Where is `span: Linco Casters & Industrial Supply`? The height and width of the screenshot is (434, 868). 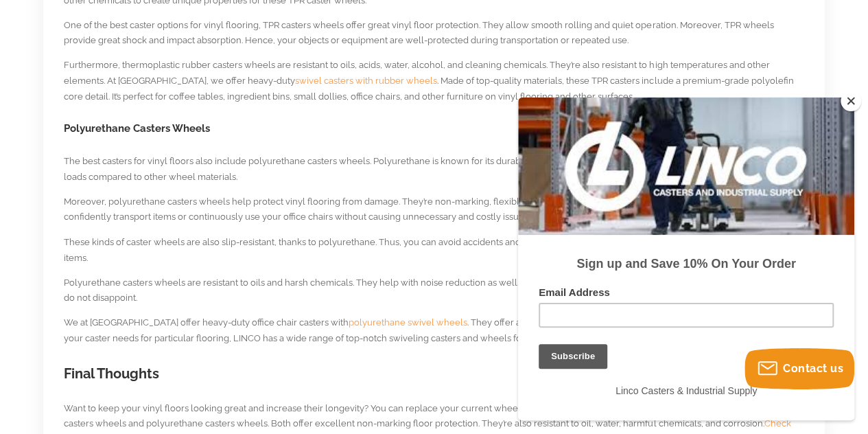
span: Linco Casters & Industrial Supply is located at coordinates (168, 293).